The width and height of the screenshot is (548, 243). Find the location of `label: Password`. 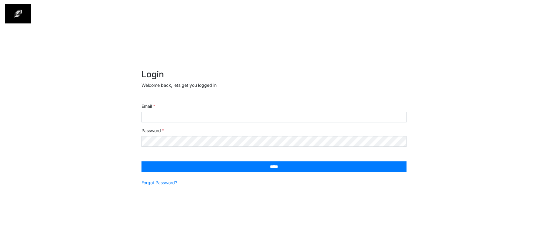

label: Password is located at coordinates (153, 130).